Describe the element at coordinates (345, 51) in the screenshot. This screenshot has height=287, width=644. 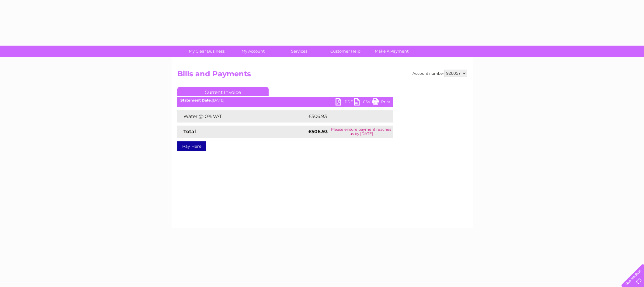
I see `a: Customer Help` at that location.